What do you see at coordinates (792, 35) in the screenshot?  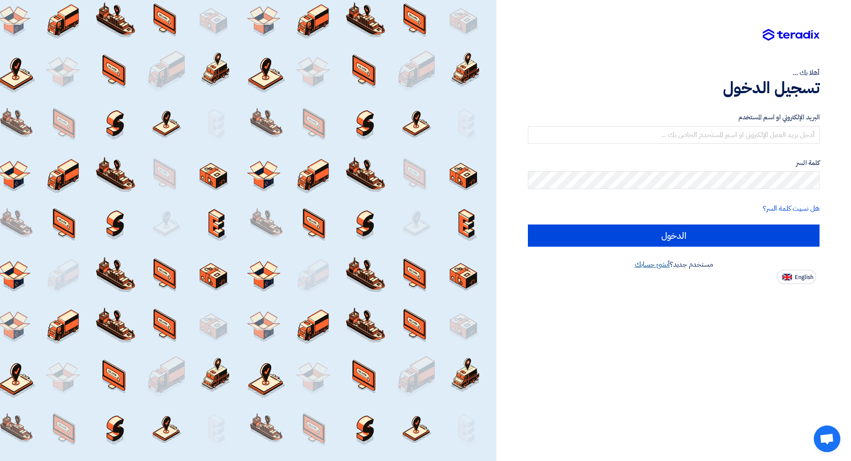 I see `img: Teradix logo` at bounding box center [792, 35].